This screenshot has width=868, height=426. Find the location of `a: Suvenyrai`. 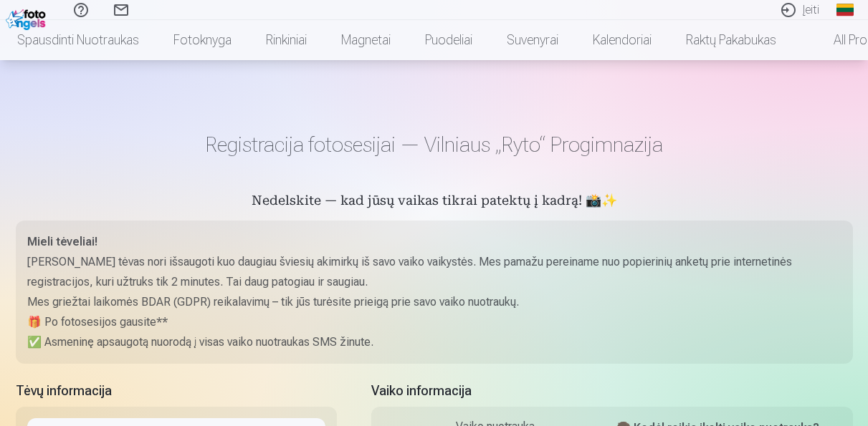

a: Suvenyrai is located at coordinates (532, 40).